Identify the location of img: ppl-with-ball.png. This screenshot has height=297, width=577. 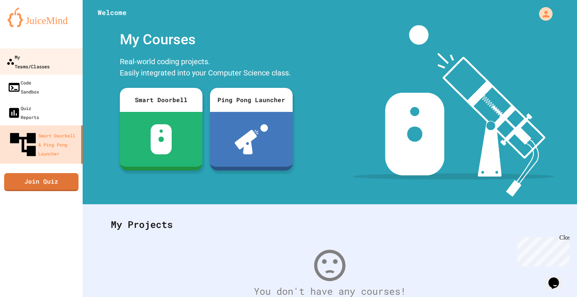
(252, 139).